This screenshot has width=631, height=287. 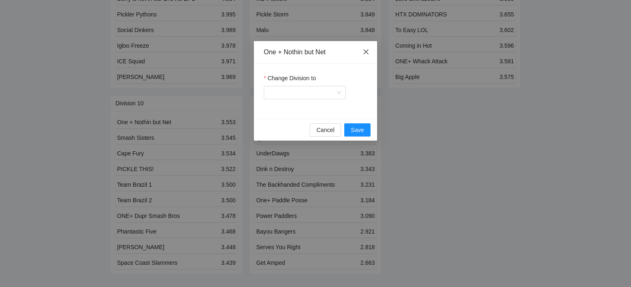 What do you see at coordinates (366, 52) in the screenshot?
I see `span: close` at bounding box center [366, 52].